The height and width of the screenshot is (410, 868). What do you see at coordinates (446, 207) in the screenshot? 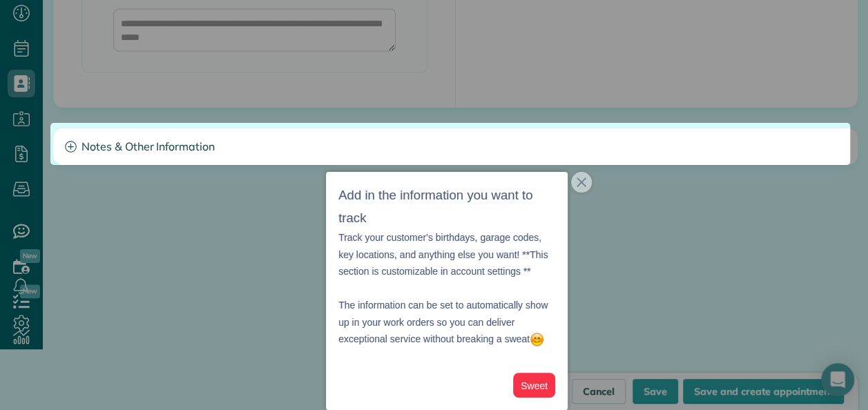
I see `h3: Add in the information you want to track` at bounding box center [446, 207].